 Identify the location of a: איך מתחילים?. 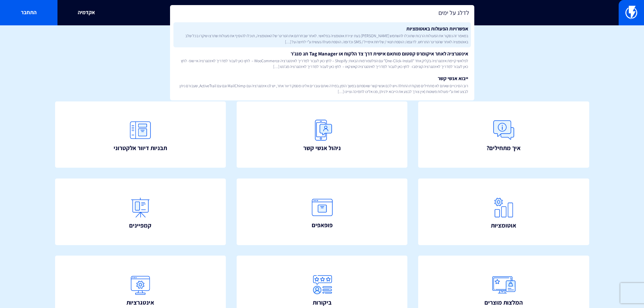
(503, 135).